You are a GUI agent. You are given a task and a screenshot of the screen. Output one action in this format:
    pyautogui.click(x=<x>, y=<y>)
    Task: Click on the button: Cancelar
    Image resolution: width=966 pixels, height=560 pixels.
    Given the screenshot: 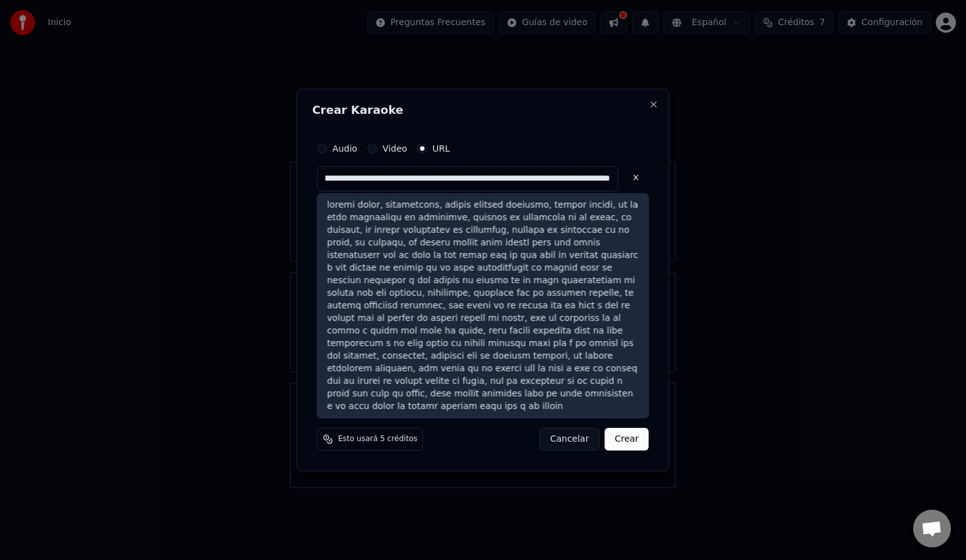 What is the action you would take?
    pyautogui.click(x=570, y=439)
    